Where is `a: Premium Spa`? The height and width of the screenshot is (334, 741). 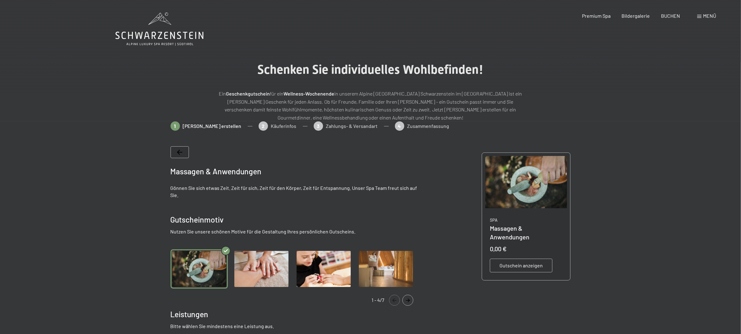
a: Premium Spa is located at coordinates (596, 16).